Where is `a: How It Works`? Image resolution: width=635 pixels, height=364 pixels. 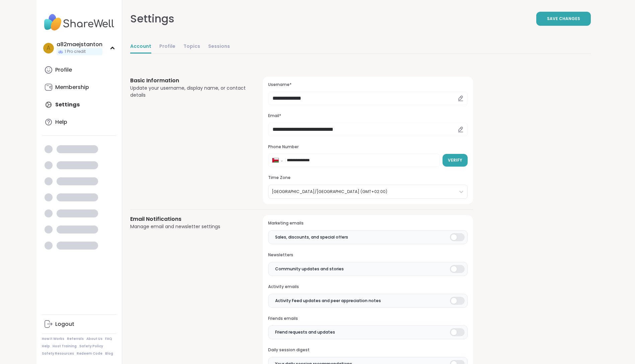 a: How It Works is located at coordinates (53, 339).